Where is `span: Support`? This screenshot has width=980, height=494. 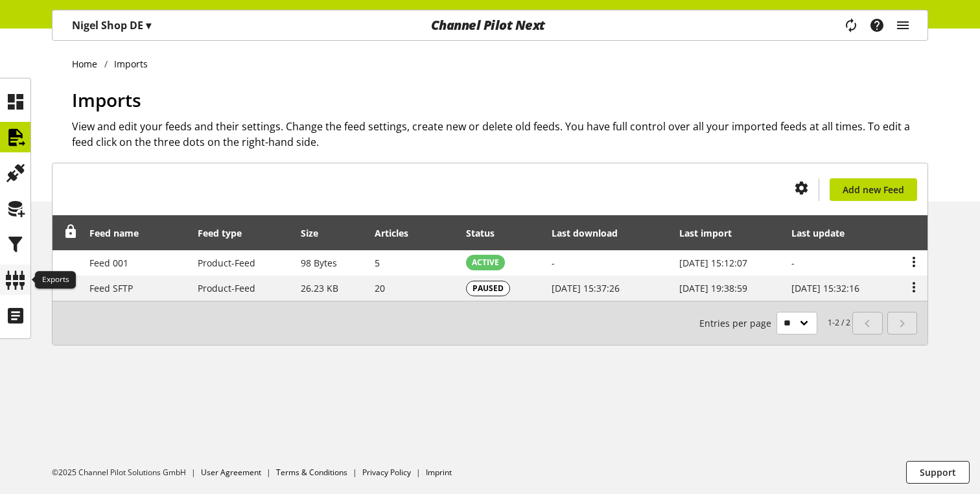 span: Support is located at coordinates (938, 472).